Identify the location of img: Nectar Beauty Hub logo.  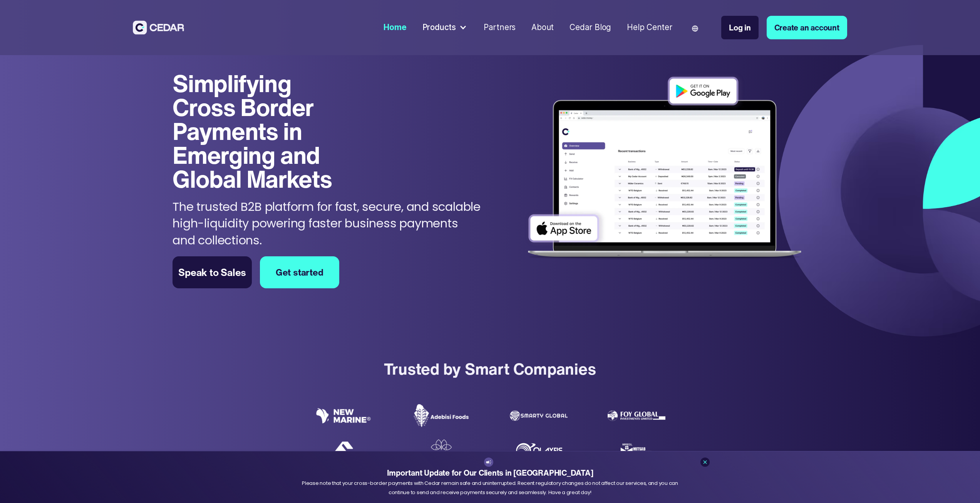
(441, 451).